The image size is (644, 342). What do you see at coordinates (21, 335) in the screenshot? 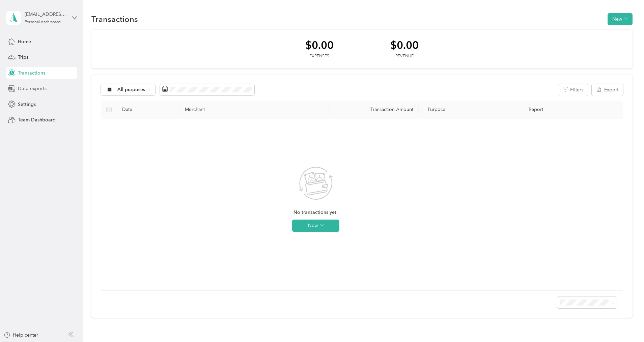
I see `button: Help center` at bounding box center [21, 335].